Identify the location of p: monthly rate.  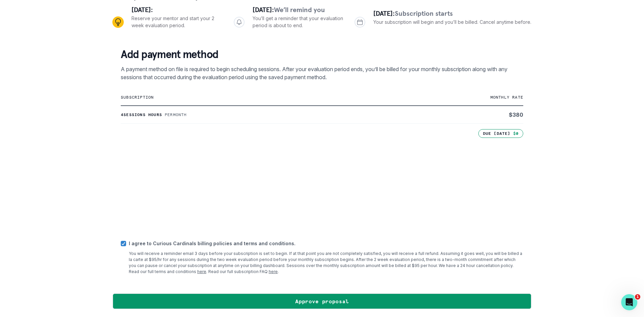
(456, 97).